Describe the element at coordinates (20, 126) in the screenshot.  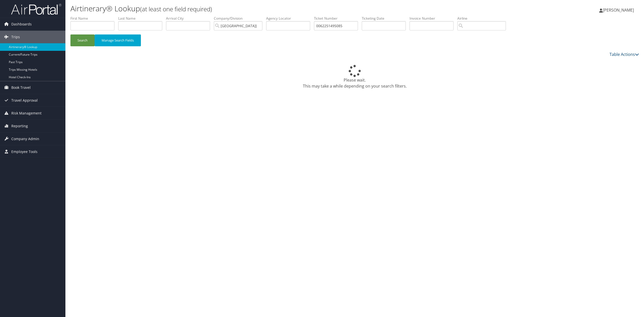
I see `span: Reporting` at that location.